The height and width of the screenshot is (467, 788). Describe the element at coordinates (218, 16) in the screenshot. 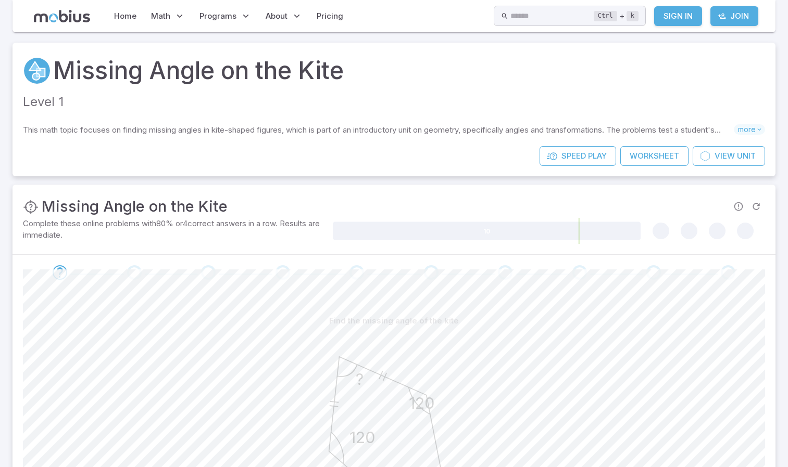

I see `span: Programs` at that location.